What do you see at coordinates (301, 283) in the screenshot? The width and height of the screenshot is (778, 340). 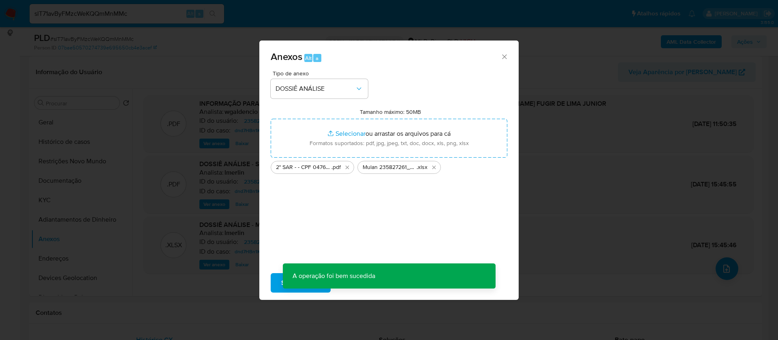 I see `button: Subir arquivo` at bounding box center [301, 283].